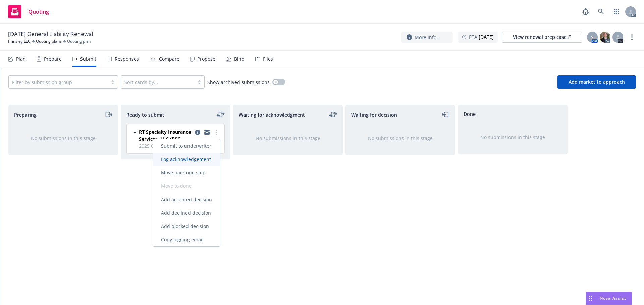 Image resolution: width=644 pixels, height=305 pixels. What do you see at coordinates (186, 146) in the screenshot?
I see `span: Submit to underwriter` at bounding box center [186, 146].